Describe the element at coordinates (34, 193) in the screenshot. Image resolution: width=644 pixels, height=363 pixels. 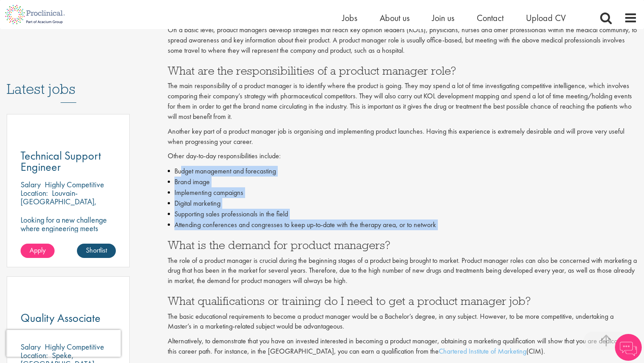
I see `span: Location:` at that location.